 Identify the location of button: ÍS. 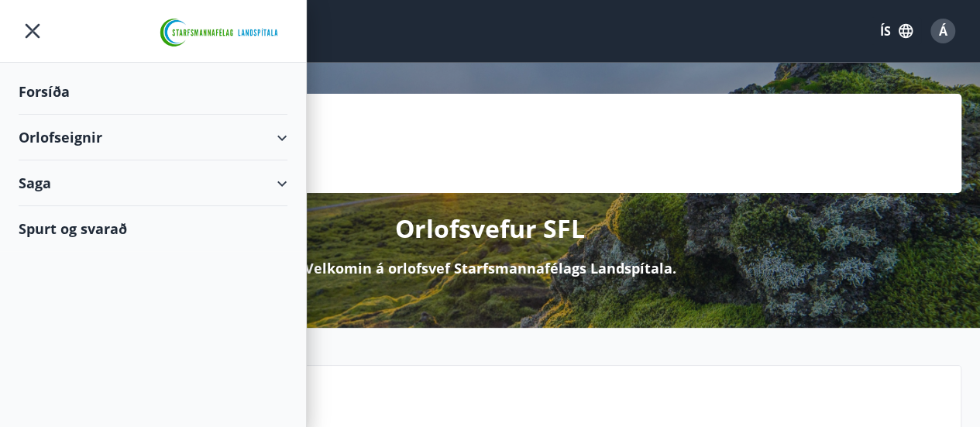
(896, 31).